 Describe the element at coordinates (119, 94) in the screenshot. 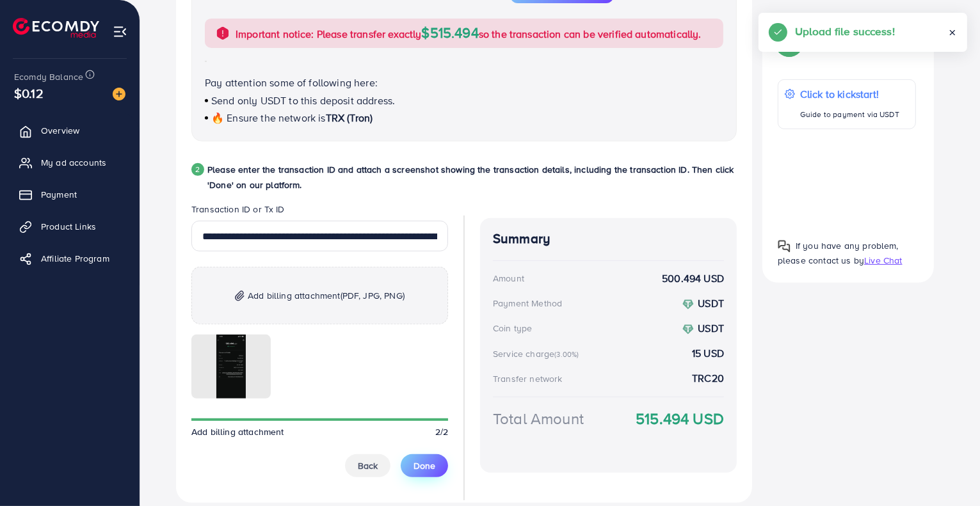

I see `img: image` at that location.